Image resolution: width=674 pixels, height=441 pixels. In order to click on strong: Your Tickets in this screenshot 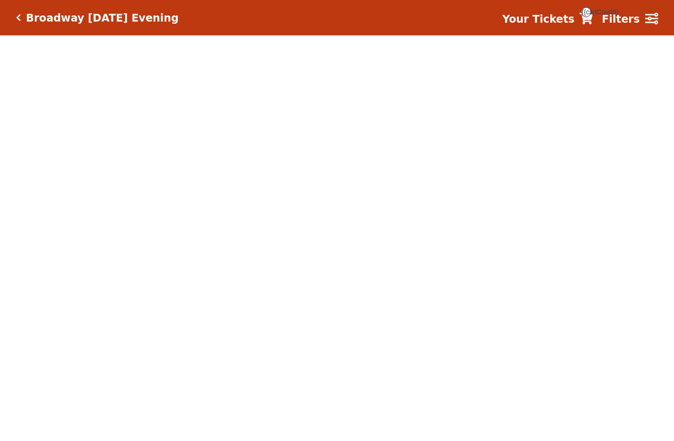, I will do `click(538, 19)`.